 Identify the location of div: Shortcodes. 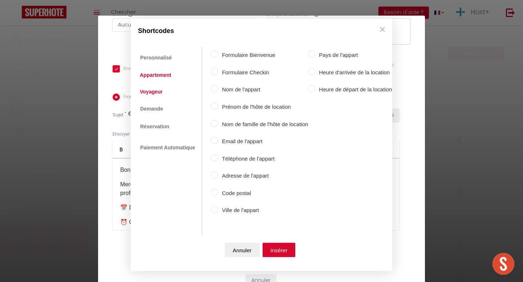
(261, 31).